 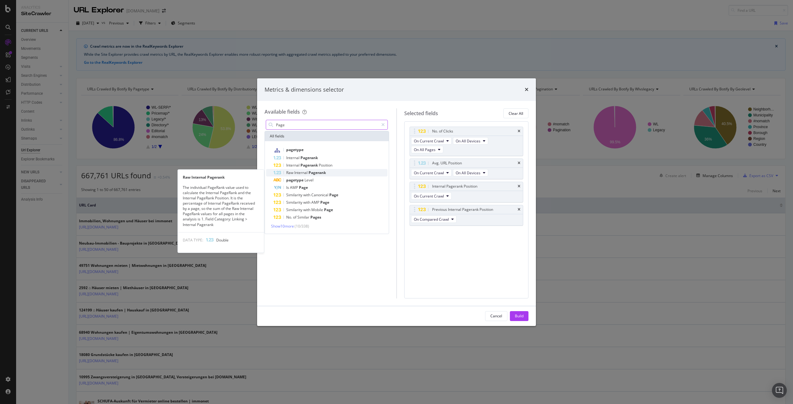 I want to click on span: Pages, so click(x=316, y=217).